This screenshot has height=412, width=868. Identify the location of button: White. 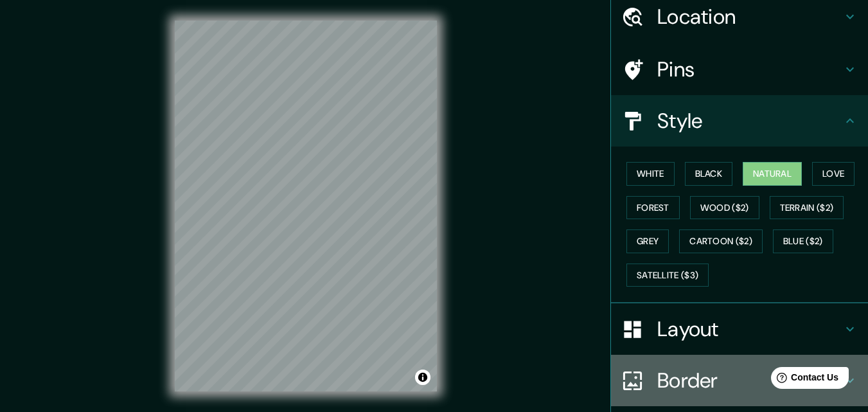
(650, 173).